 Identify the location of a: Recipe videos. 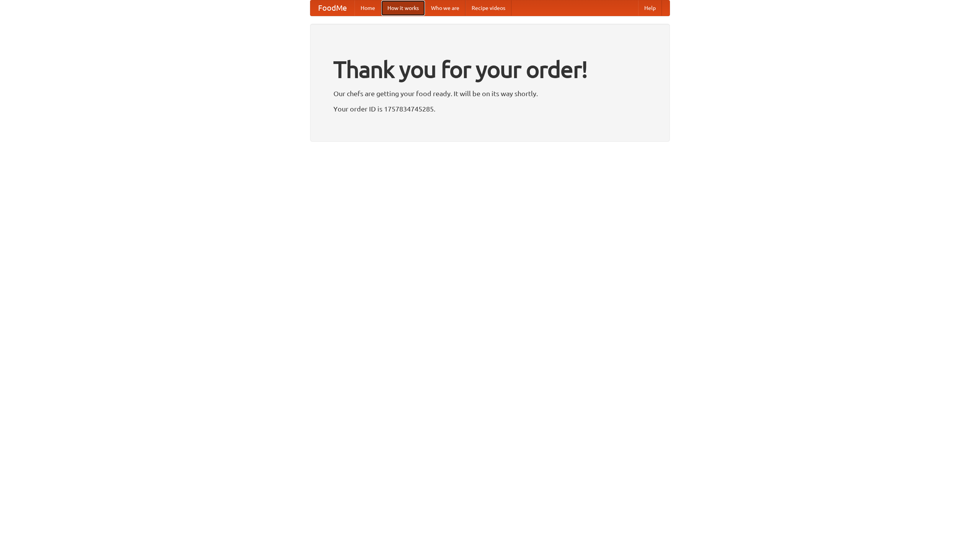
(489, 8).